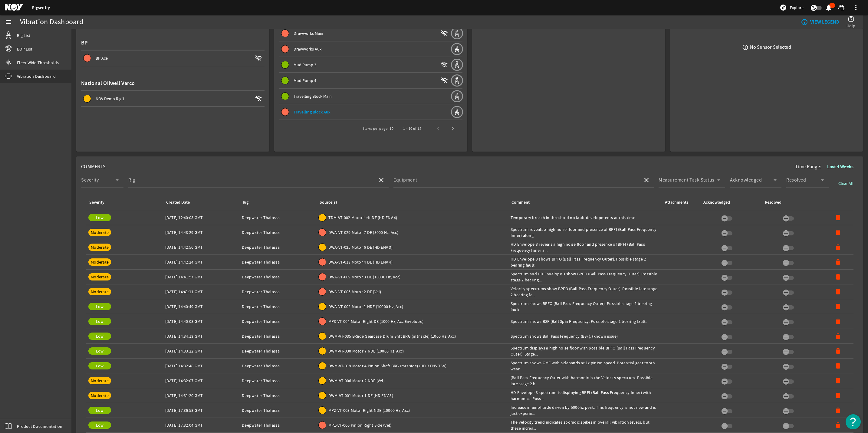  Describe the element at coordinates (676, 203) in the screenshot. I see `div: Attachments` at that location.